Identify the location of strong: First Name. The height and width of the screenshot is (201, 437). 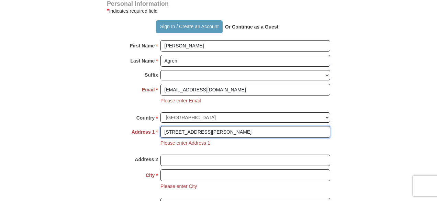
(142, 46).